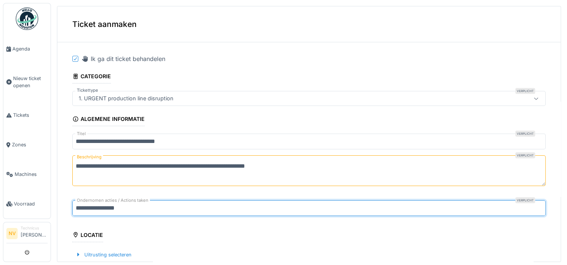  I want to click on label: Beschrijving, so click(89, 157).